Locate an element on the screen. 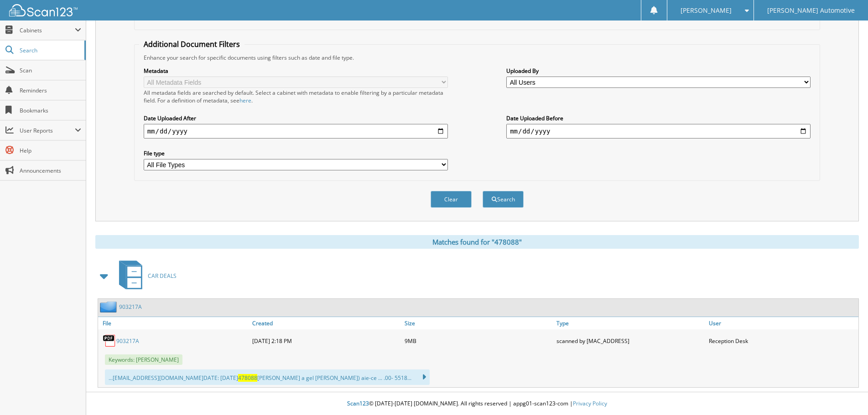  label: File type is located at coordinates (296, 153).